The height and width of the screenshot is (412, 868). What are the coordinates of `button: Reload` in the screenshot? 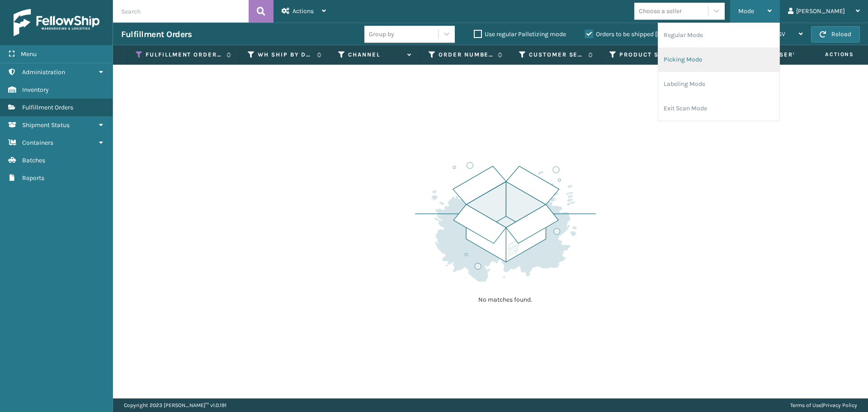 It's located at (835, 35).